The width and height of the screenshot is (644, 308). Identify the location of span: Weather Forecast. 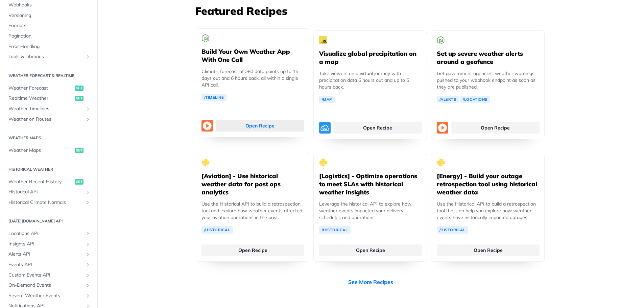
(40, 88).